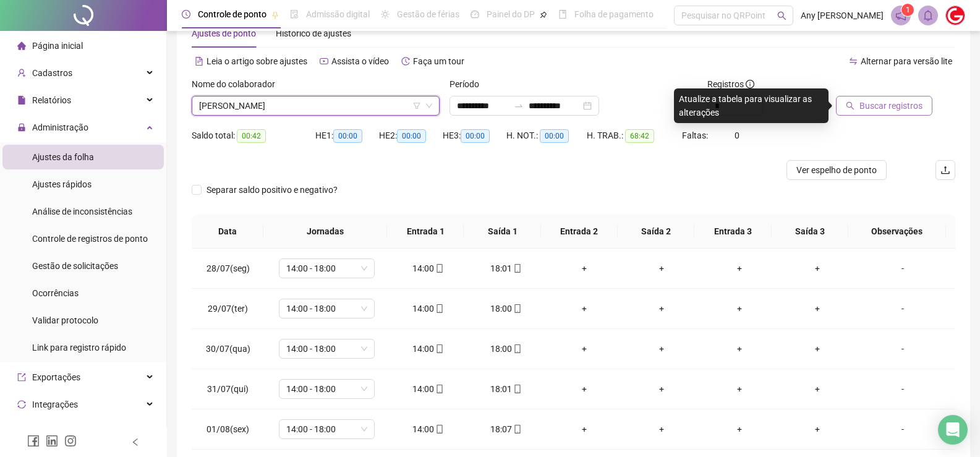 The height and width of the screenshot is (457, 980). What do you see at coordinates (417, 106) in the screenshot?
I see `span: filter` at bounding box center [417, 106].